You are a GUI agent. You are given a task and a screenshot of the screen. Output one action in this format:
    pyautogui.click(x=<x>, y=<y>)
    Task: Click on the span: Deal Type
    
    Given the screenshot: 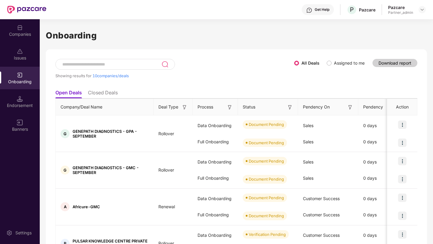 What is the action you would take?
    pyautogui.click(x=168, y=107)
    